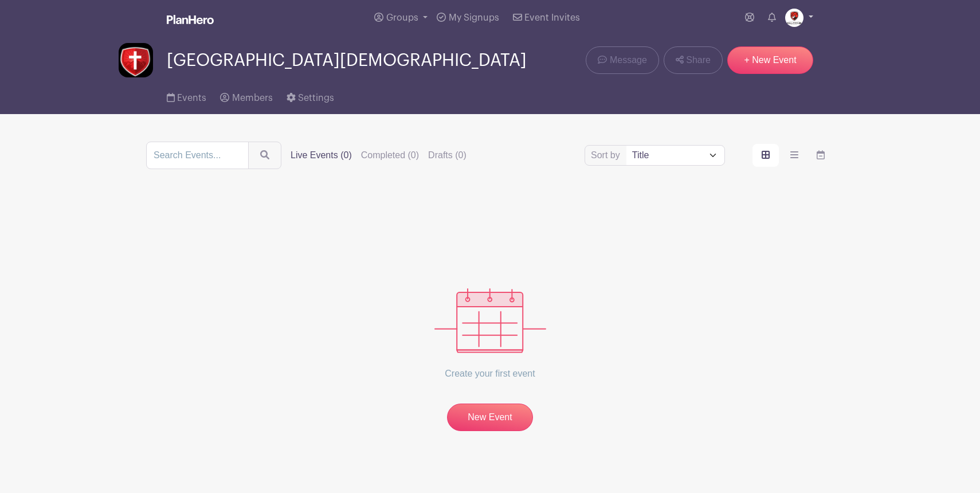  What do you see at coordinates (474, 18) in the screenshot?
I see `span: My Signups` at bounding box center [474, 18].